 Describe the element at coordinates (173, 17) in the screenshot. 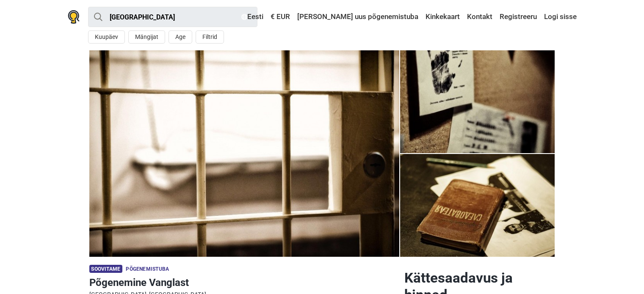

I see `input: proovi “Tallinn”` at that location.